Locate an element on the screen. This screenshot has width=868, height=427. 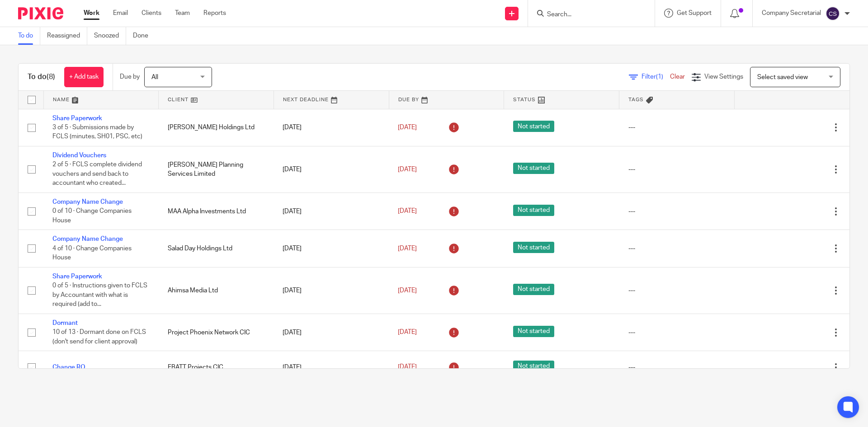
a: To do is located at coordinates (29, 36).